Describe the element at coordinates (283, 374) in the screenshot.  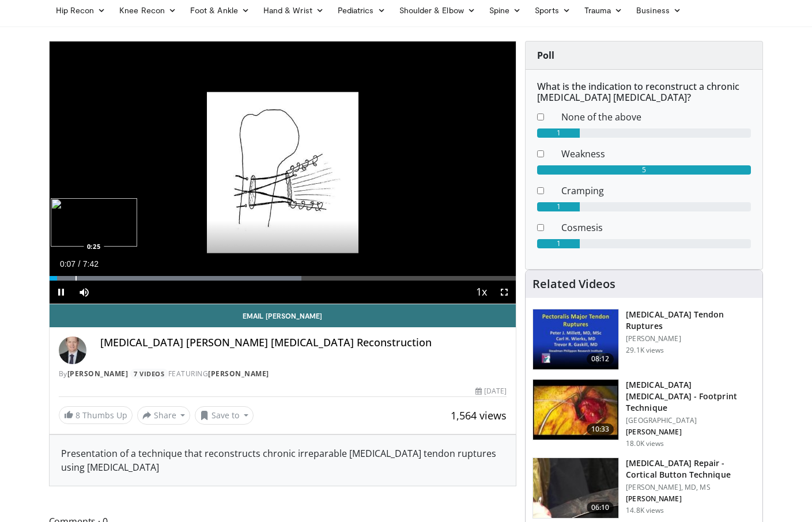
I see `div: By FEATURING` at that location.